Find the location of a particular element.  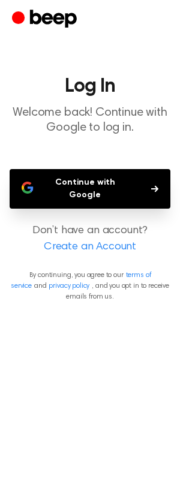

button: Continue with Google is located at coordinates (90, 189).